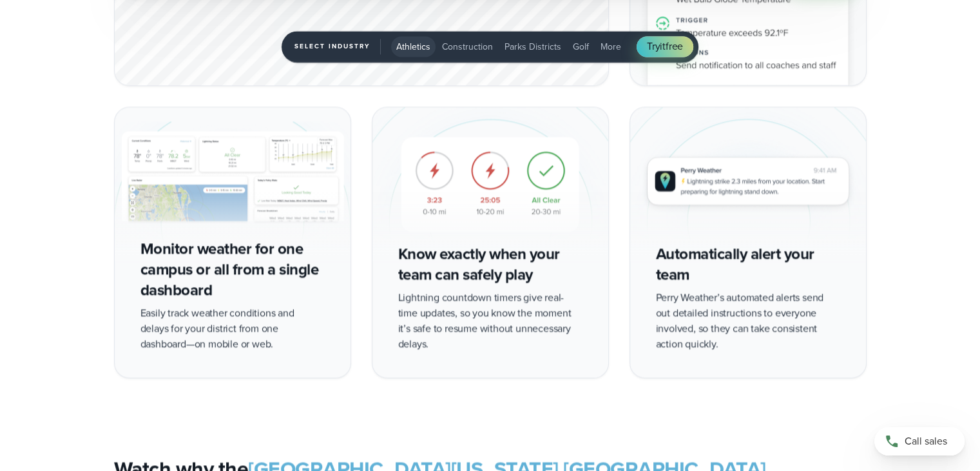 This screenshot has width=980, height=471. I want to click on span: Parks Districts, so click(533, 47).